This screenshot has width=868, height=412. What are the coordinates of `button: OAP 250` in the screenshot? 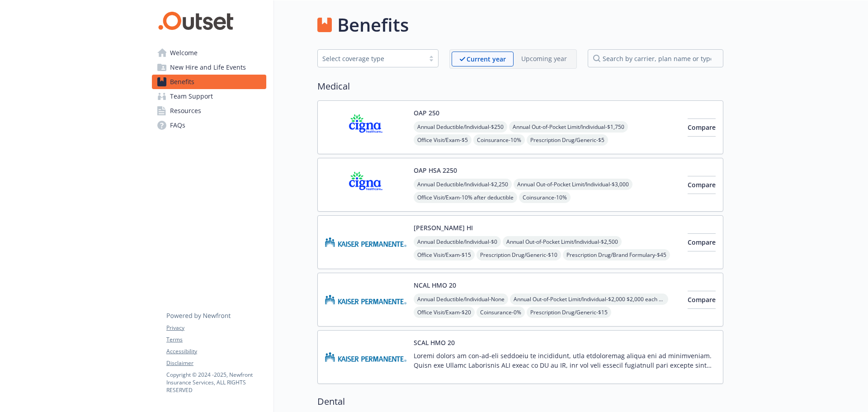 It's located at (426, 113).